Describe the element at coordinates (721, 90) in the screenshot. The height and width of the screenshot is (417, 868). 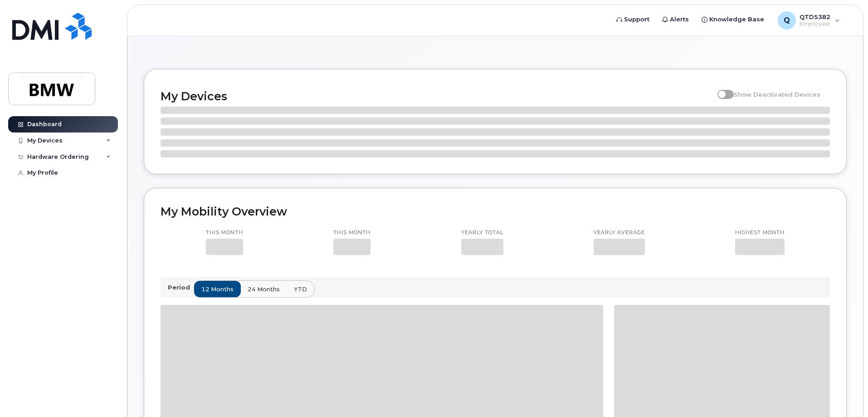
I see `input: Show Deactivated Devices` at that location.